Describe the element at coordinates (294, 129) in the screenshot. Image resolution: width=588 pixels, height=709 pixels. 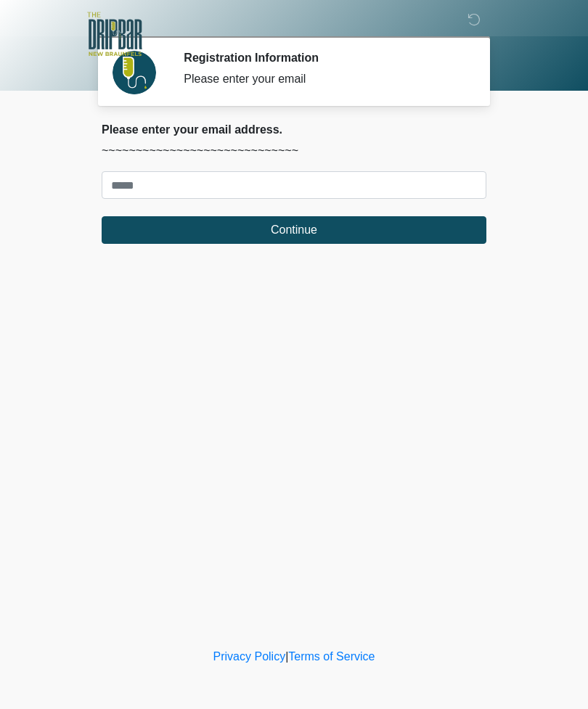
I see `h2: Please enter your email address.` at that location.